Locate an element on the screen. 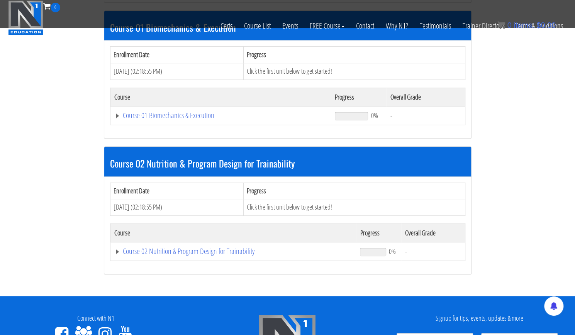 This screenshot has height=335, width=575. a: Testimonials is located at coordinates (435, 26).